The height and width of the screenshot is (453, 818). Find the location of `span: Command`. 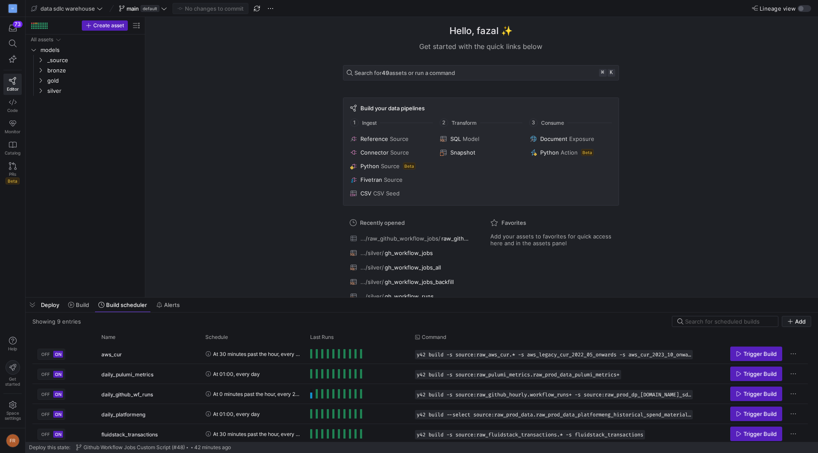

span: Command is located at coordinates (433, 337).